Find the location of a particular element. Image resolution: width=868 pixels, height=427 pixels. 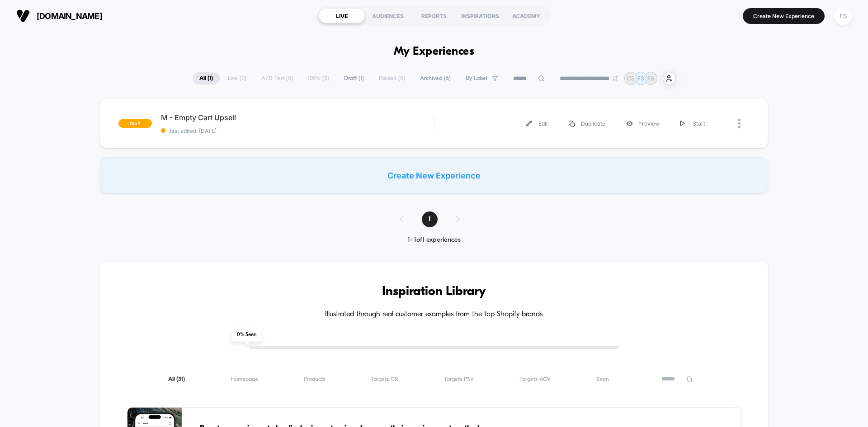

span: Targets AOV is located at coordinates (535, 379).